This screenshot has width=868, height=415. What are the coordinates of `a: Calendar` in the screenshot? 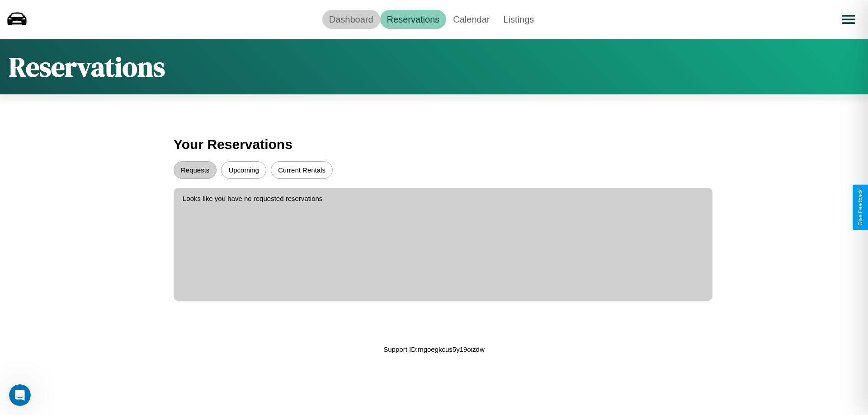 It's located at (471, 19).